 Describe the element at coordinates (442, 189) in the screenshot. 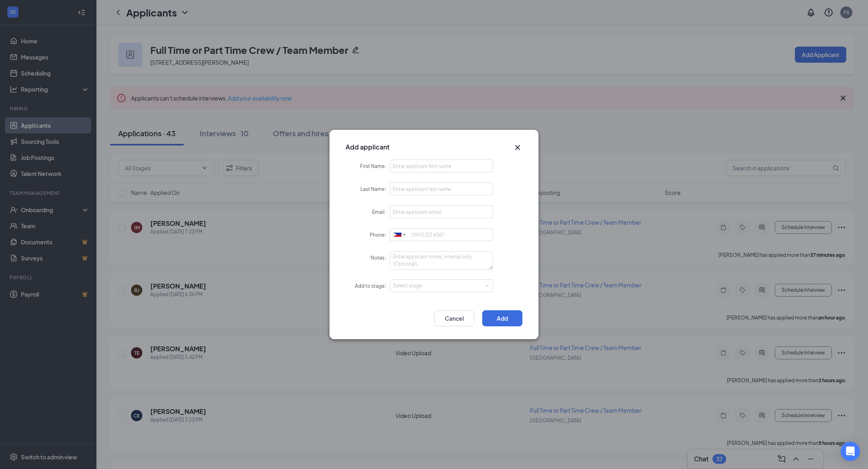

I see `input: Last Name` at that location.